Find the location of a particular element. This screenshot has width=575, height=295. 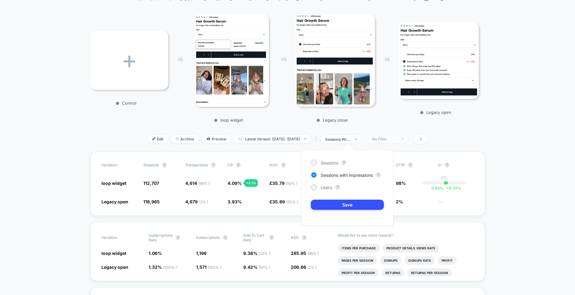

div: No Filter is located at coordinates (384, 139).